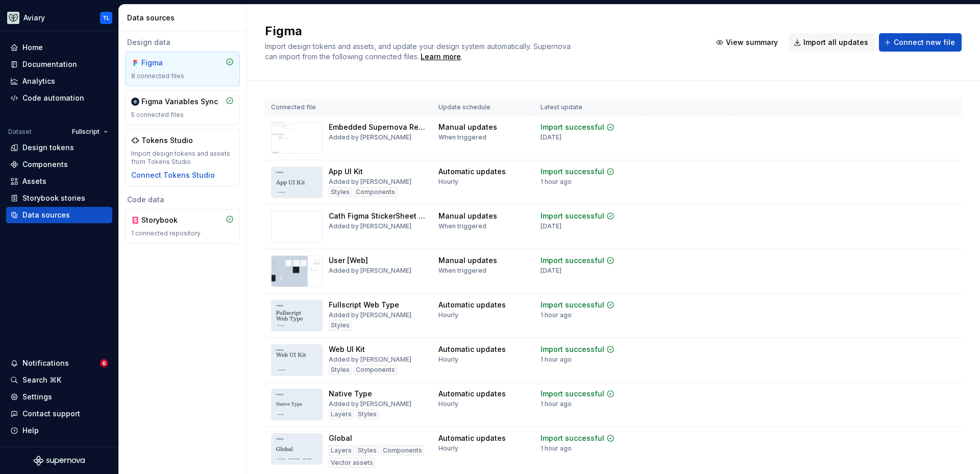  Describe the element at coordinates (48, 148) in the screenshot. I see `div: Design tokens` at that location.